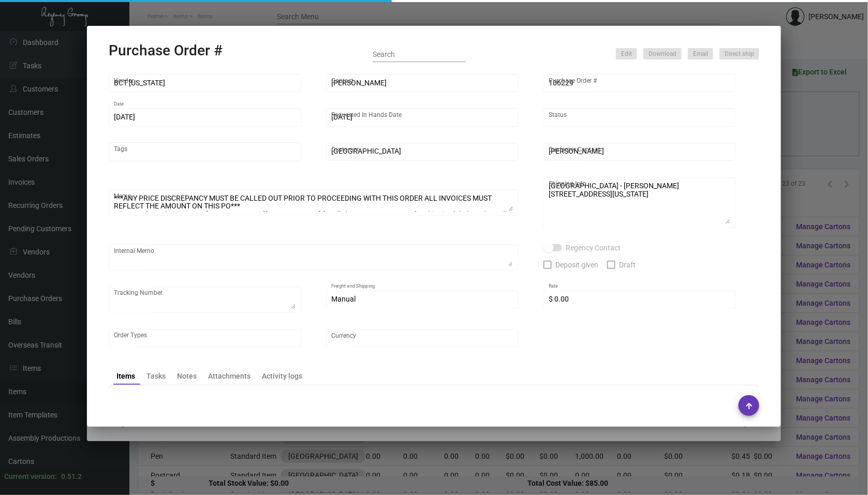  What do you see at coordinates (626, 54) in the screenshot?
I see `button: Edit` at bounding box center [626, 54].